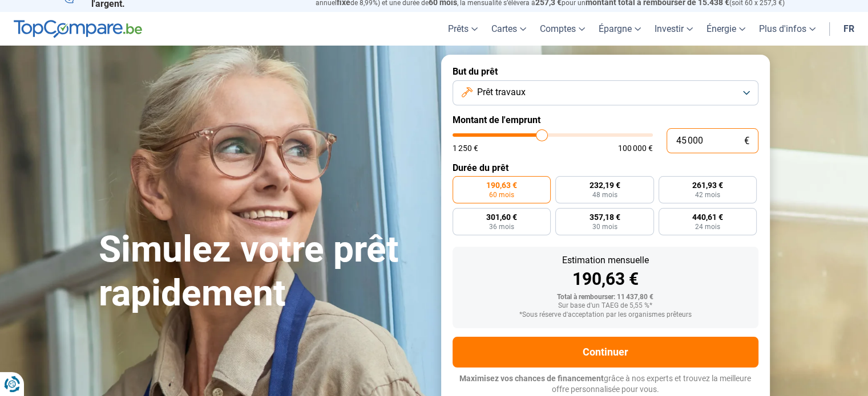 This screenshot has width=868, height=396. What do you see at coordinates (508, 29) in the screenshot?
I see `a: Cartes` at bounding box center [508, 29].